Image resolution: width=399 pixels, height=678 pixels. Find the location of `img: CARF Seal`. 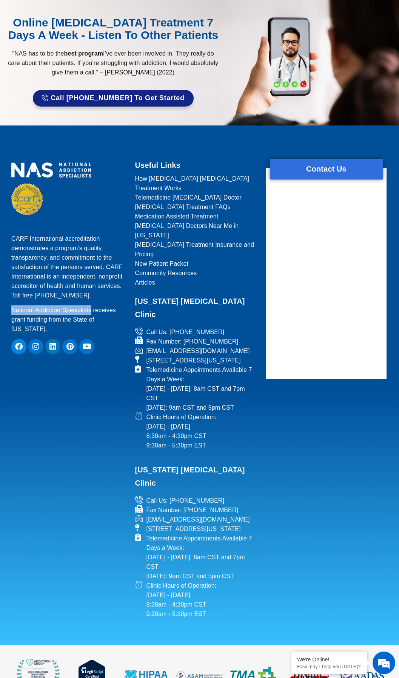

img: CARF Seal is located at coordinates (27, 199).